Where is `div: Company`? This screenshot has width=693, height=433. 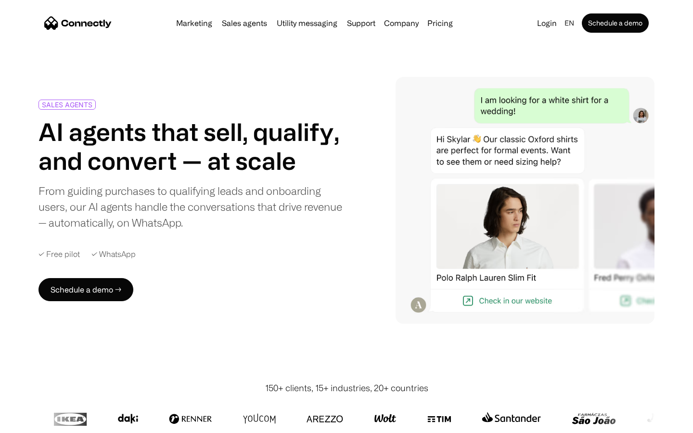
div: Company is located at coordinates (401, 23).